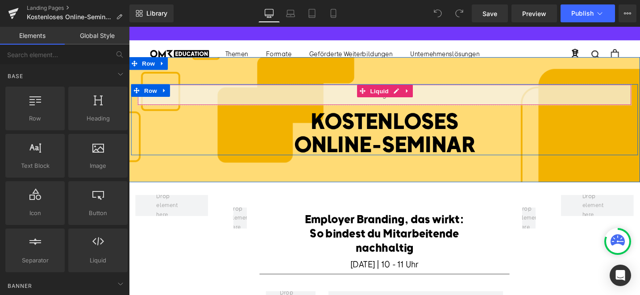 The image size is (640, 295). Describe the element at coordinates (54, 28) in the screenshot. I see `img: Omr_education_Logo` at that location.